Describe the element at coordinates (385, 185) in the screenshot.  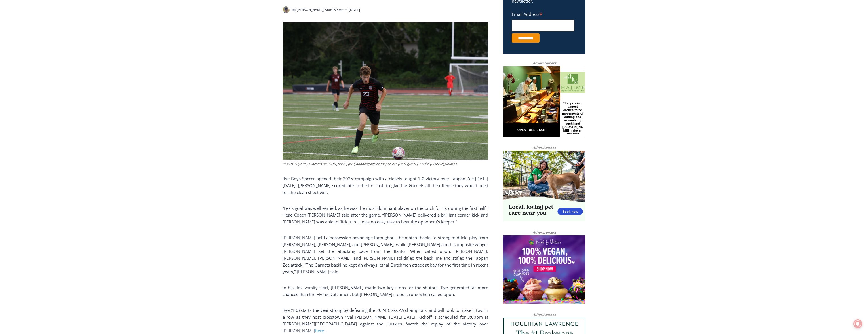
I see `p: Rye Boys Soccer opened their 2025 campaign with a closely-fought 1-0 victory over Tappan Zee [DAT...` at that location.